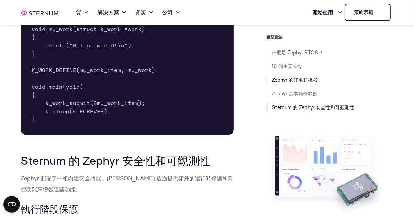  What do you see at coordinates (364, 12) in the screenshot?
I see `font: 預約示範` at bounding box center [364, 12].